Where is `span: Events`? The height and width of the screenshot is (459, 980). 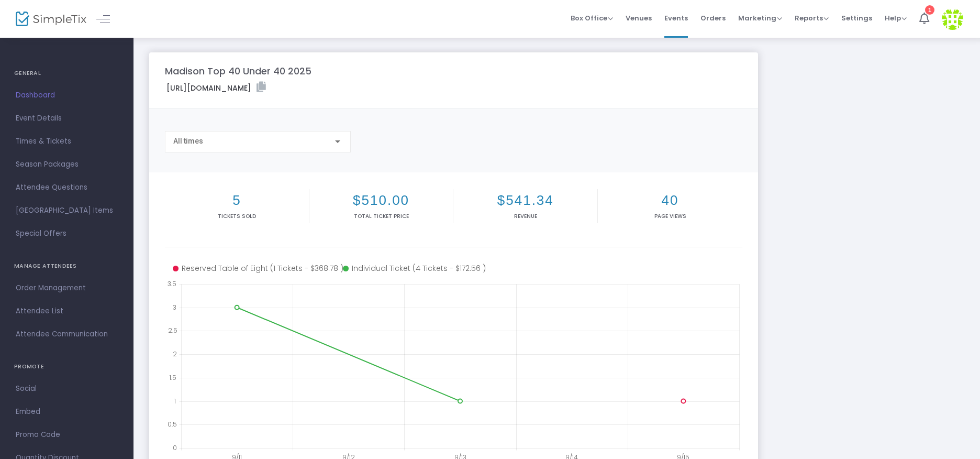 span: Events is located at coordinates (676, 18).